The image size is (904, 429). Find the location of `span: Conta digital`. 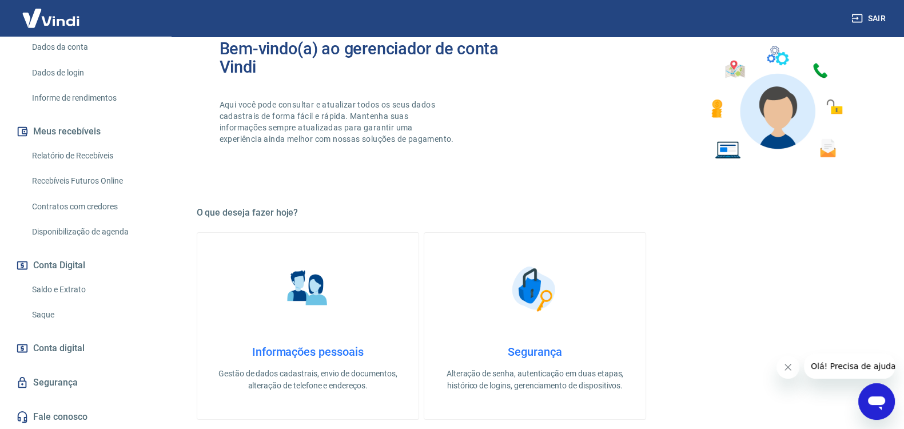

span: Conta digital is located at coordinates (59, 348).